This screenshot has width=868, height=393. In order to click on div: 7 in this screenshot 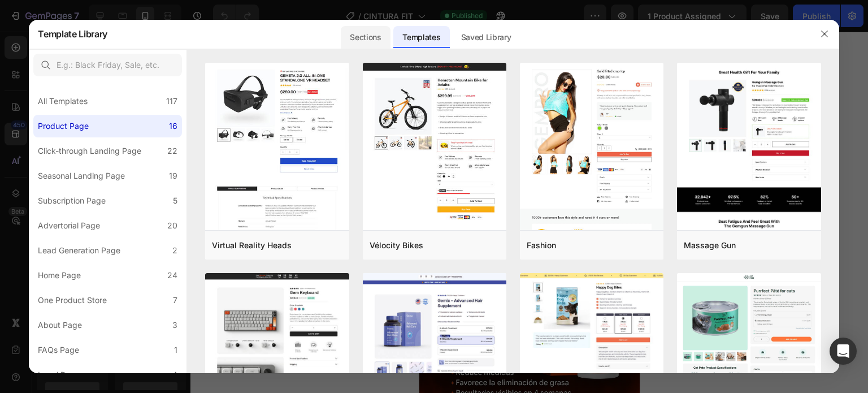, I will do `click(175, 300)`.